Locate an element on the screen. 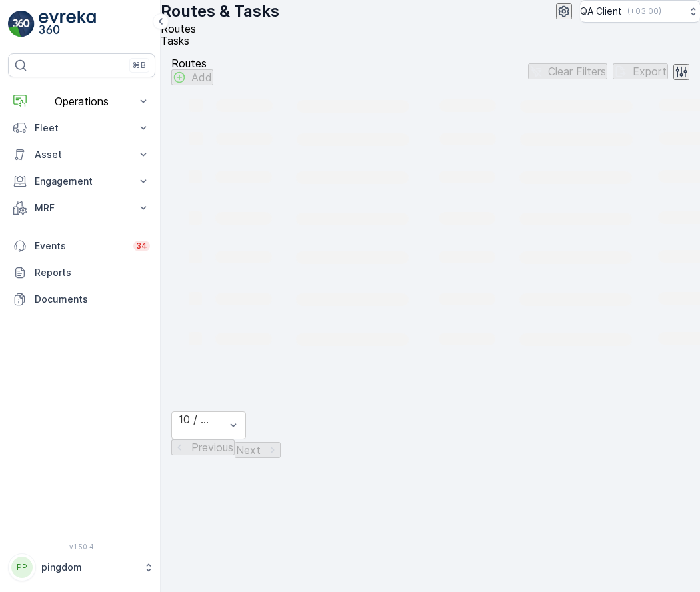  p: ⌘B is located at coordinates (139, 65).